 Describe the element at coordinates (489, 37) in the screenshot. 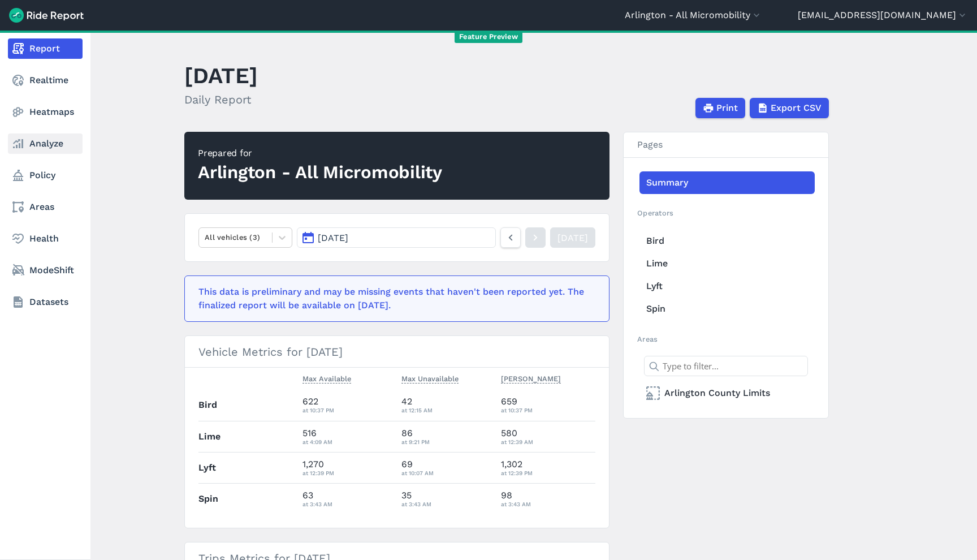

I see `span: Feature Preview` at that location.